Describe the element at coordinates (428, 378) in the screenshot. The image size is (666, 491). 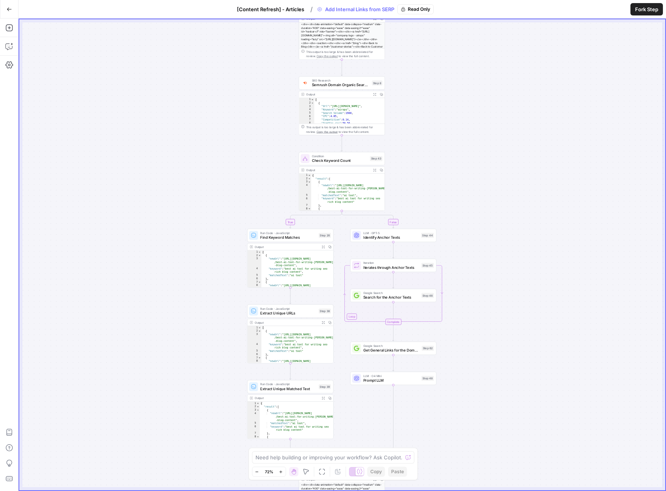
I see `div: Step 48` at that location.